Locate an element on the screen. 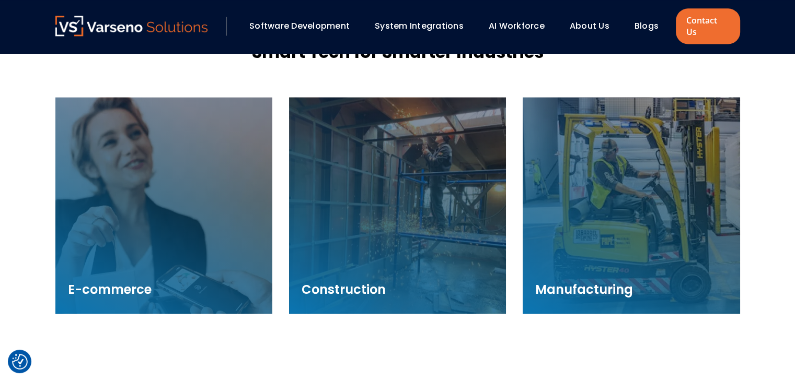 Image resolution: width=795 pixels, height=381 pixels. a: Contact Us is located at coordinates (707, 26).